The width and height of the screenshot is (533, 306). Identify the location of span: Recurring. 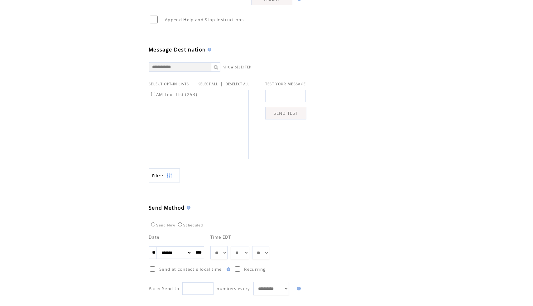
(255, 269).